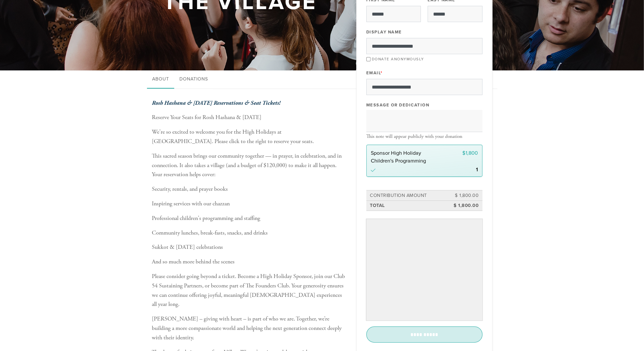  What do you see at coordinates (249, 233) in the screenshot?
I see `p: Community lunches, break-fasts, snacks, and drinks` at bounding box center [249, 233].